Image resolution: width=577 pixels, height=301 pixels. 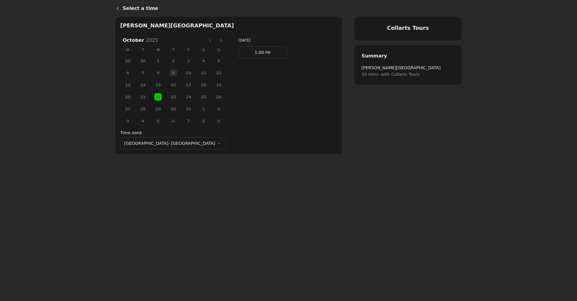 I want to click on span: 24, so click(x=189, y=97).